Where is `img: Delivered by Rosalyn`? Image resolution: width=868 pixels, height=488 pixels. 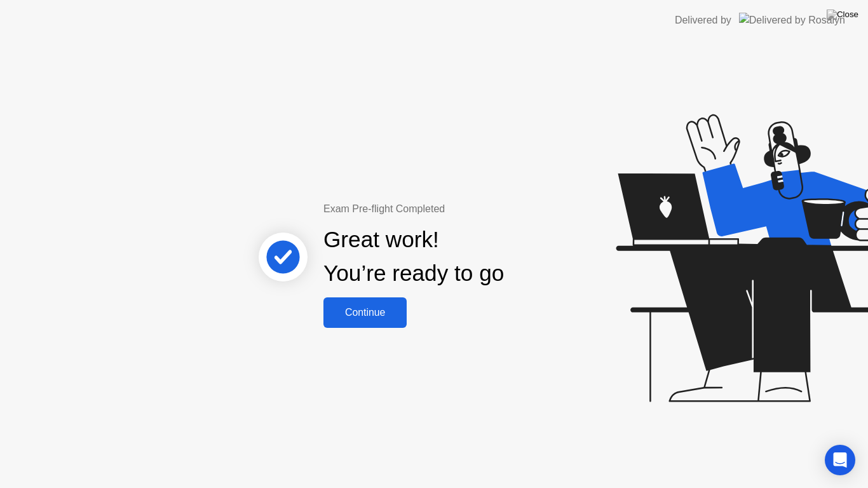
img: Delivered by Rosalyn is located at coordinates (792, 20).